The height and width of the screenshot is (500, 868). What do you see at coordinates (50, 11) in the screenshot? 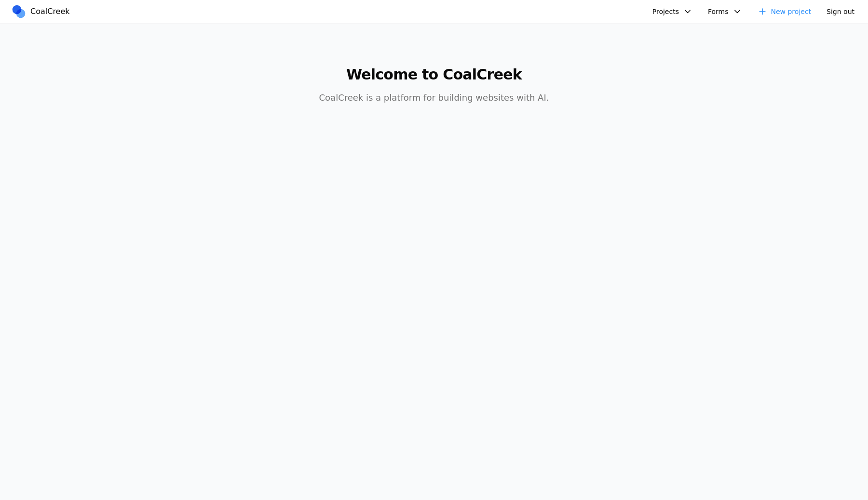
I see `span: CoalCreek` at bounding box center [50, 11].